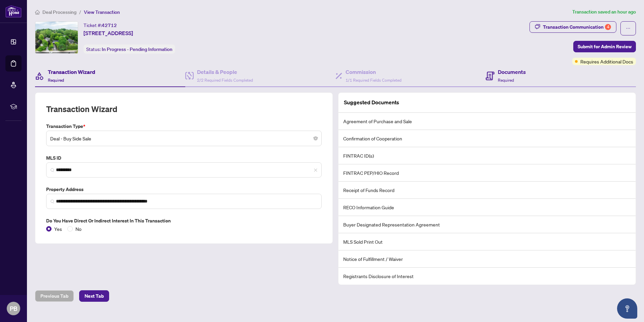 The image size is (644, 322). Describe the element at coordinates (100, 25) in the screenshot. I see `div: Ticket #:` at that location.